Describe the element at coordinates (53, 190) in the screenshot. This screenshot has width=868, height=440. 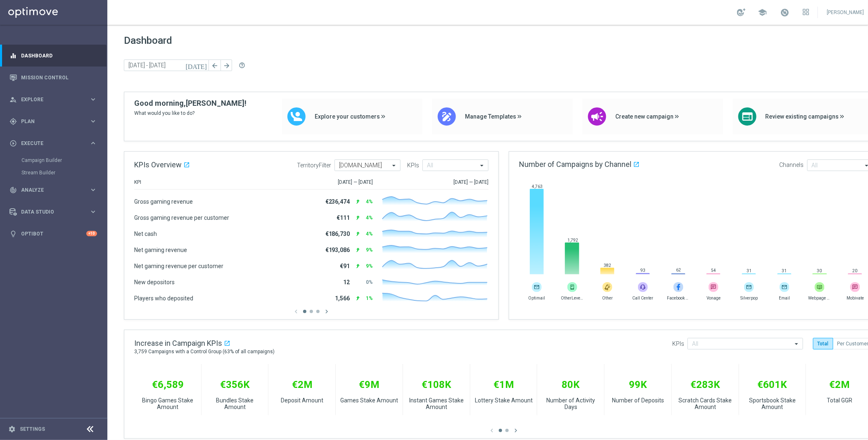
I see `button: track_changes Analyze keyboard_arrow_right` at that location.